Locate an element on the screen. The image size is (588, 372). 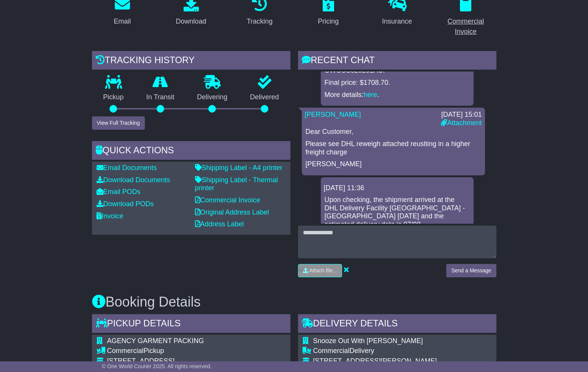
div: Quick Actions is located at coordinates (191, 151).